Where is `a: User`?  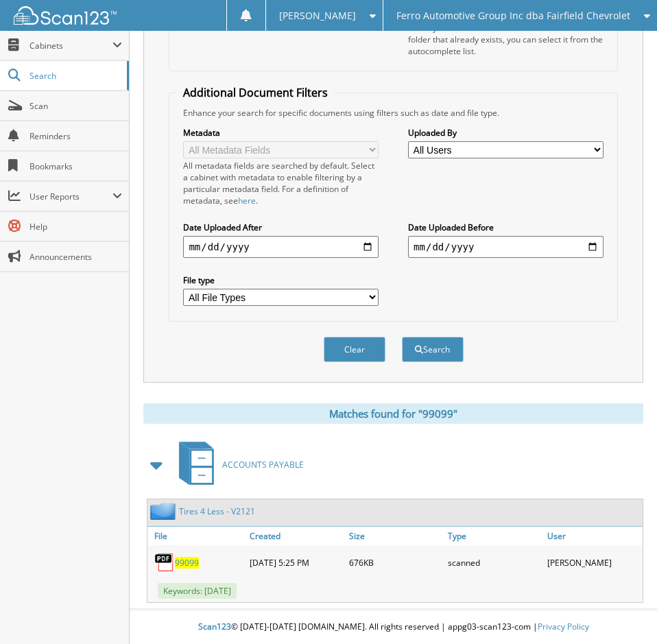
a: User is located at coordinates (594, 536).